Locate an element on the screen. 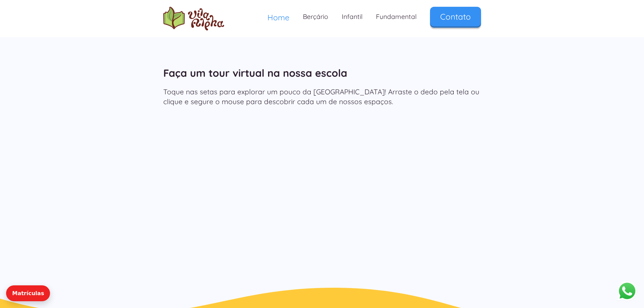  a: Berçário is located at coordinates (316, 17).